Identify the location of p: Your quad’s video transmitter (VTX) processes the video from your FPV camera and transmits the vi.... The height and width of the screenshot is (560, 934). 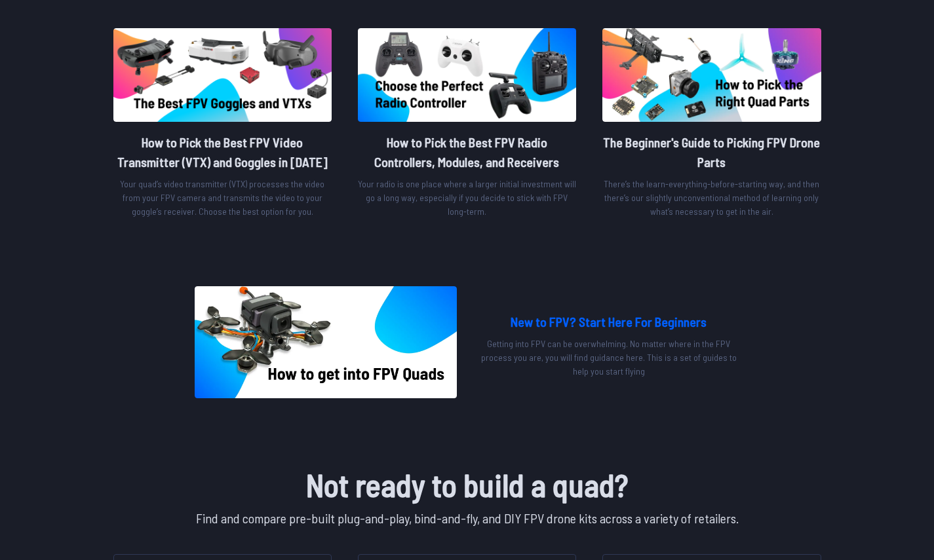
(222, 197).